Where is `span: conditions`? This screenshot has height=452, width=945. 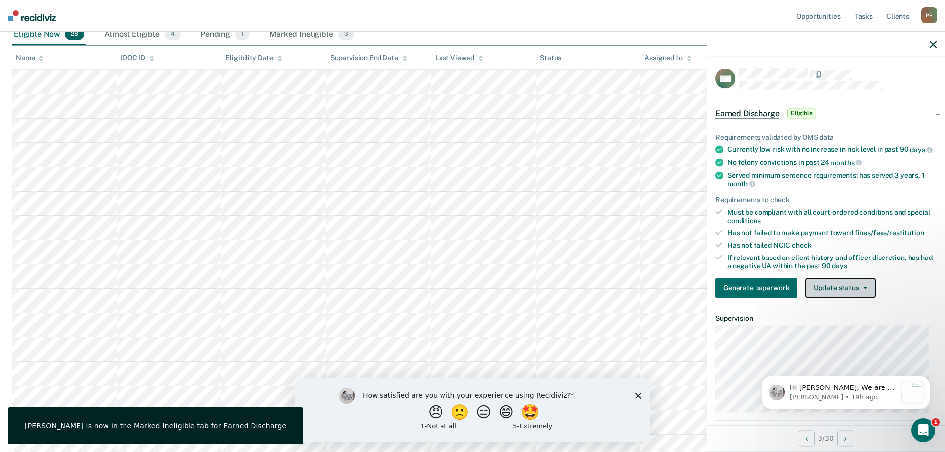 span: conditions is located at coordinates (744, 220).